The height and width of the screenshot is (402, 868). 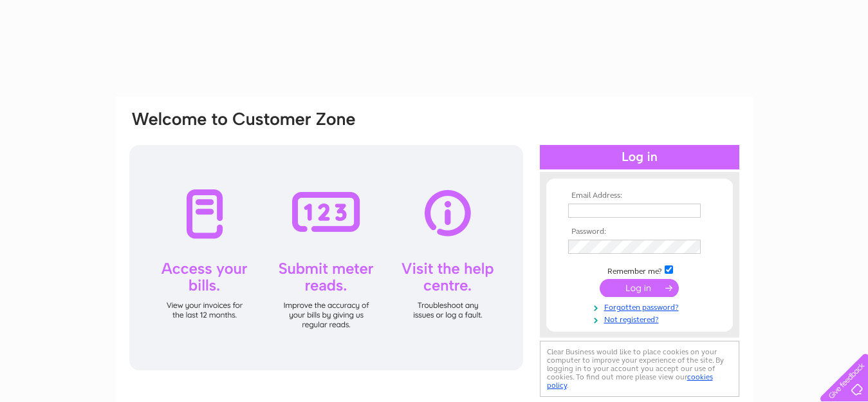 I want to click on a: Not registered?, so click(x=641, y=318).